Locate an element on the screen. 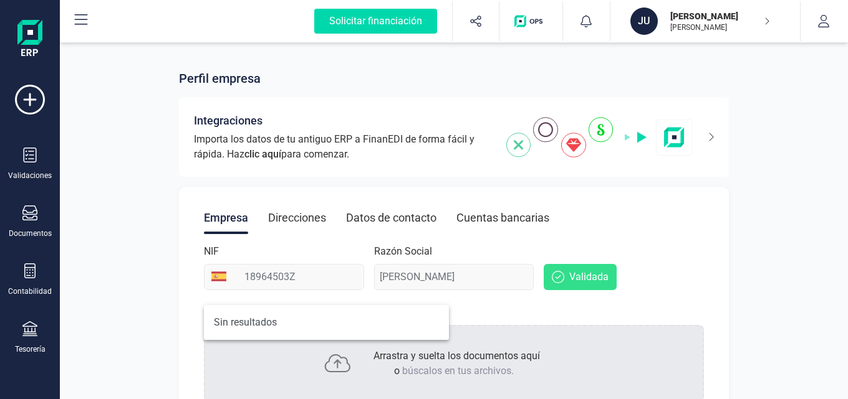 This screenshot has width=848, height=399. img: Logo de OPS is located at coordinates (530, 21).